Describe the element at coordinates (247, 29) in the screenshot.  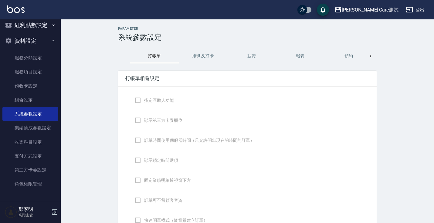
I see `h2: Parameter` at that location.